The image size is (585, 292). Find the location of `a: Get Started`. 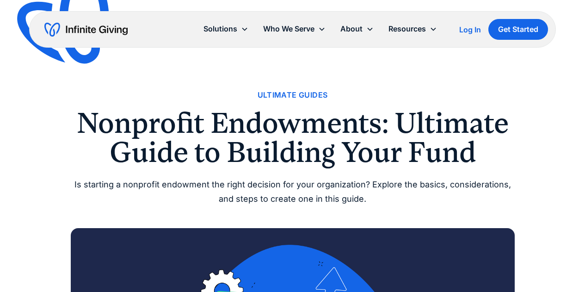

a: Get Started is located at coordinates (518, 29).